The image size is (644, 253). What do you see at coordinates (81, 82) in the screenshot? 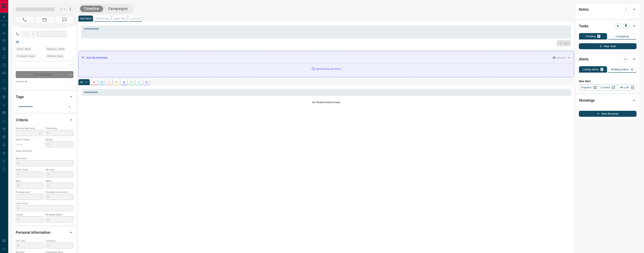
I see `p: All` at bounding box center [81, 82].